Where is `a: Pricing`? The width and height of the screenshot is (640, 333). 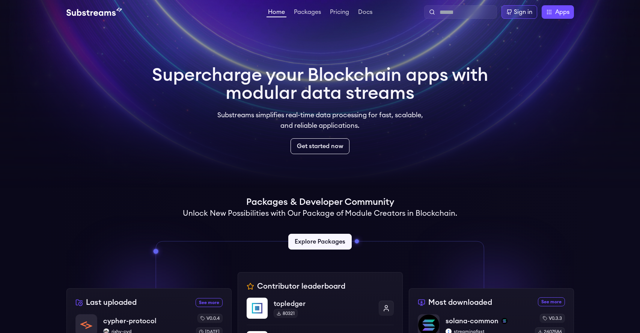
a: Pricing is located at coordinates (339, 13).